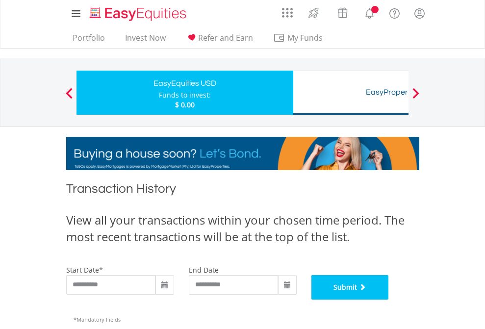 The height and width of the screenshot is (329, 485). Describe the element at coordinates (243, 228) in the screenshot. I see `div: View all your transactions within your chosen time period. The most recent transactions will be a...` at that location.